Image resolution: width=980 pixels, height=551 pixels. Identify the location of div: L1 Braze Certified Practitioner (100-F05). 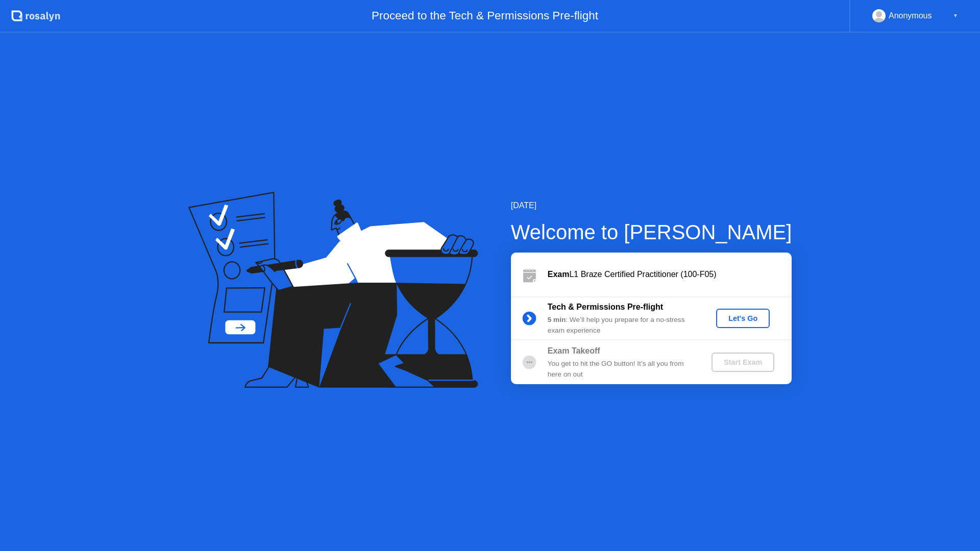
(670, 274).